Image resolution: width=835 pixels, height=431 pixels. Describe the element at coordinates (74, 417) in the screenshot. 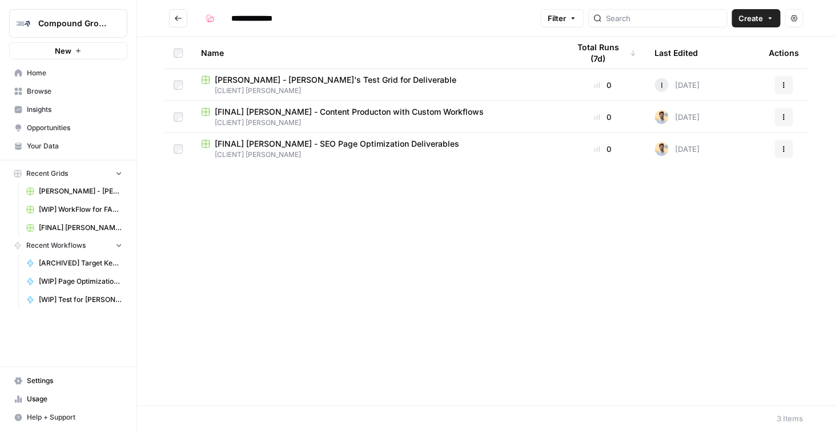

I see `span: Help + Support` at that location.